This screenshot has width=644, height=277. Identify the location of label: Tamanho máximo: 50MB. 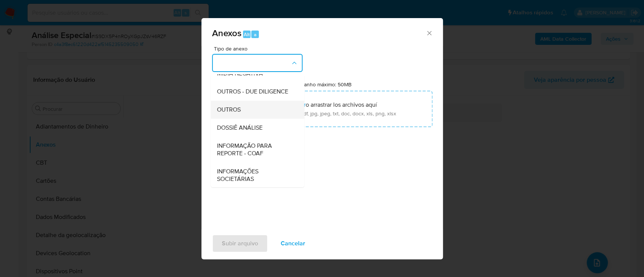
(323, 85).